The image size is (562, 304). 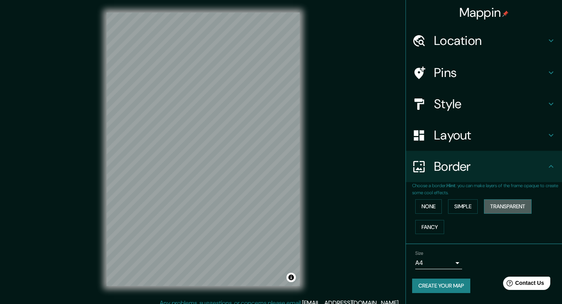 What do you see at coordinates (484, 73) in the screenshot?
I see `div: Pins` at bounding box center [484, 73].